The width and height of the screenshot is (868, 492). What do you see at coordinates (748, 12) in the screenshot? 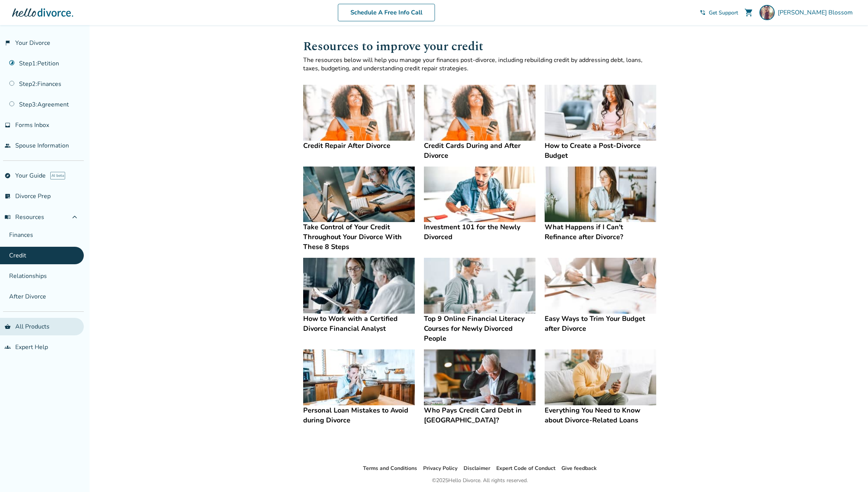
I see `span: shopping_cart` at bounding box center [748, 12].